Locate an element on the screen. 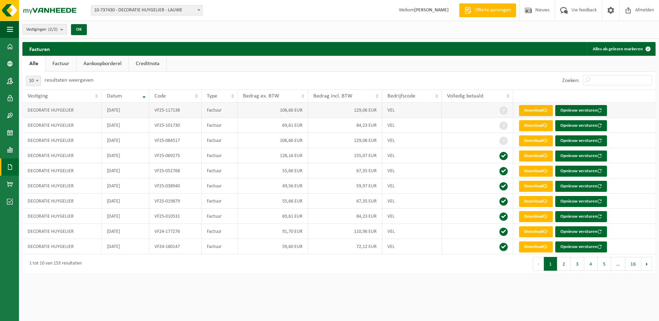 The height and width of the screenshot is (321, 659). span: Type is located at coordinates (212, 96).